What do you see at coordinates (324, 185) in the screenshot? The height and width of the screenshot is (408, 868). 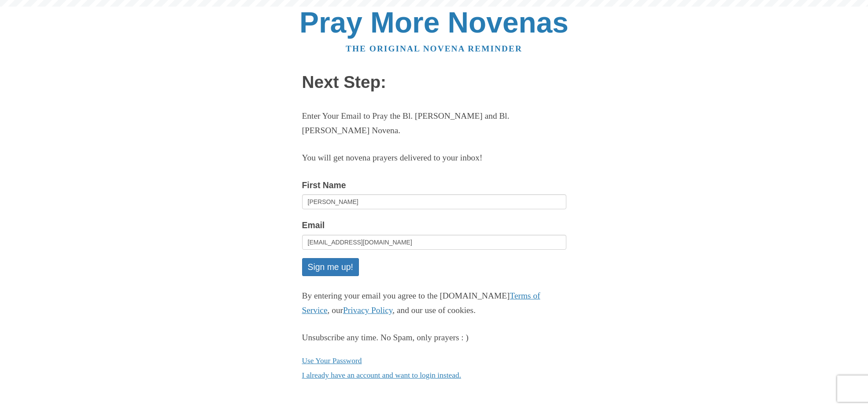 I see `label: First Name` at bounding box center [324, 185].